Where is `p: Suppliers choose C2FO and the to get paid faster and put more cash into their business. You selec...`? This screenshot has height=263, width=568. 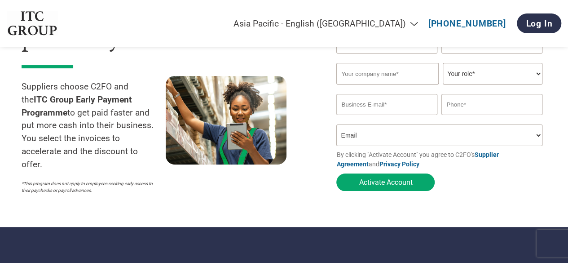
p: Suppliers choose C2FO and the to get paid faster and put more cash into their business. You selec... is located at coordinates (93, 126).